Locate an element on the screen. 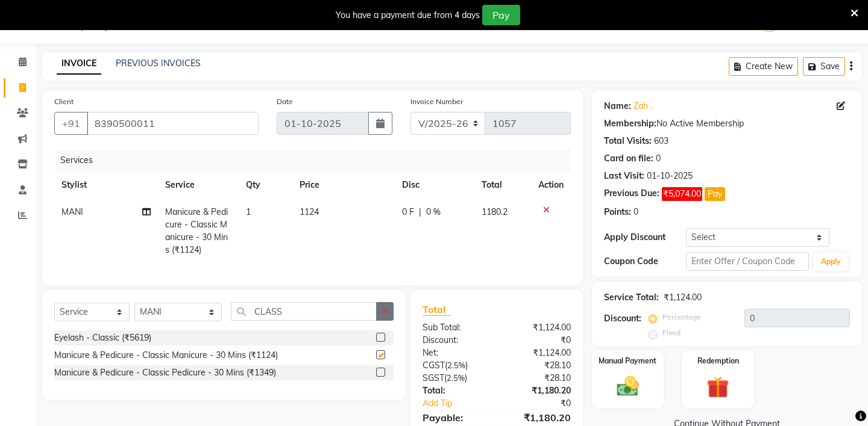  label: Manual Payment is located at coordinates (627, 362).